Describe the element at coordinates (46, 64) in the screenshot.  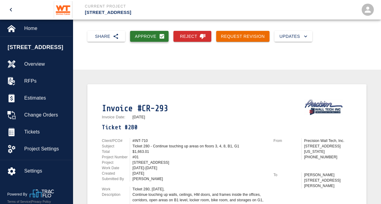
I see `span: Overview` at that location.